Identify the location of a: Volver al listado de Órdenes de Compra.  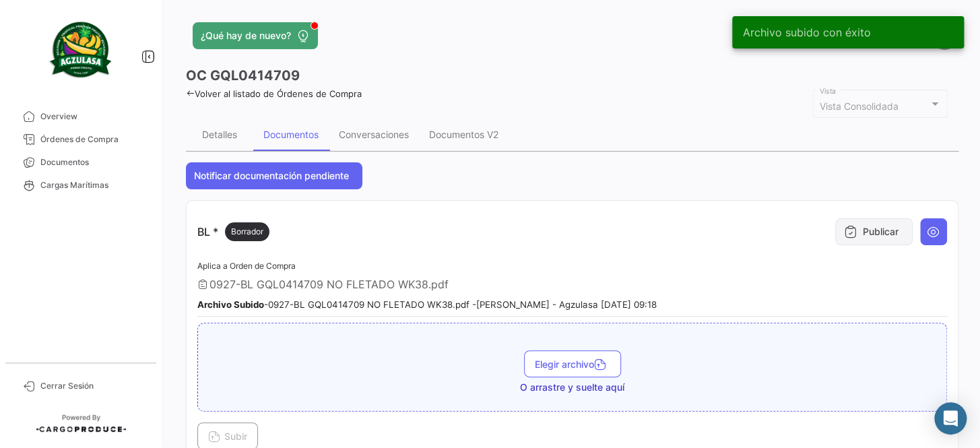
(273, 94).